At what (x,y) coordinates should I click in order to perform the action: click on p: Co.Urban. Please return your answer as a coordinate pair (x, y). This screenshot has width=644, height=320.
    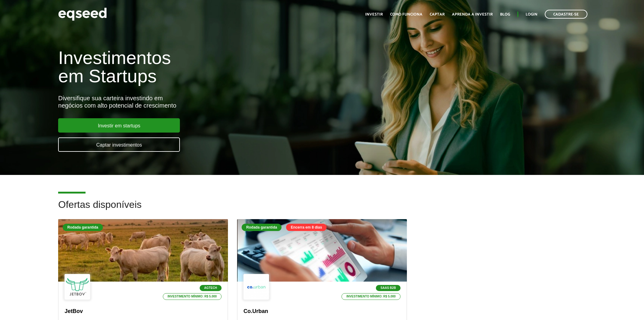
    Looking at the image, I should click on (322, 311).